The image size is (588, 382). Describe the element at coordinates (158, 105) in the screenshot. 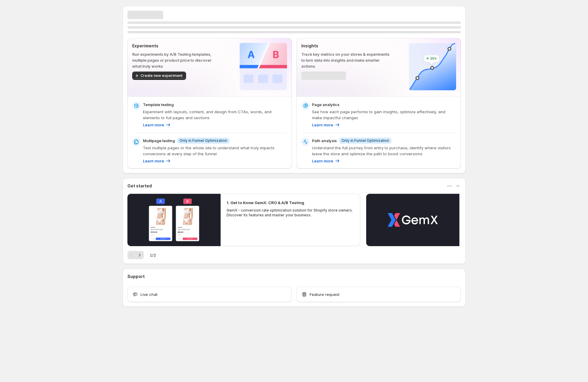

I see `p: Template testing` at that location.